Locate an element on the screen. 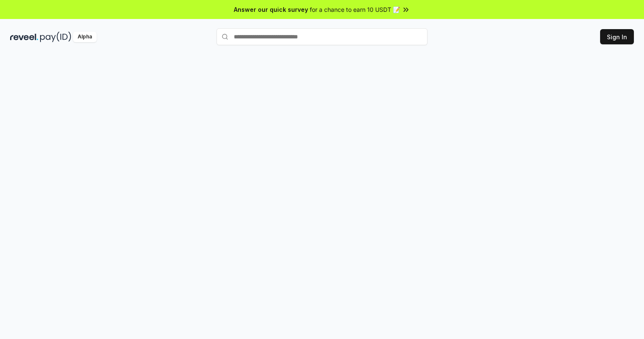  span: Answer our quick survey is located at coordinates (271, 9).